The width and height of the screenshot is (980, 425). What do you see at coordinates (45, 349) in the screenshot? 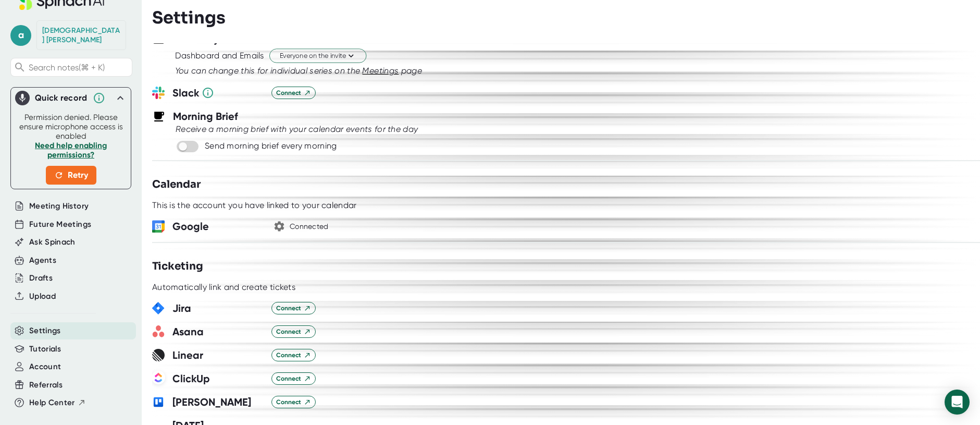
I see `button: Tutorials` at bounding box center [45, 349].